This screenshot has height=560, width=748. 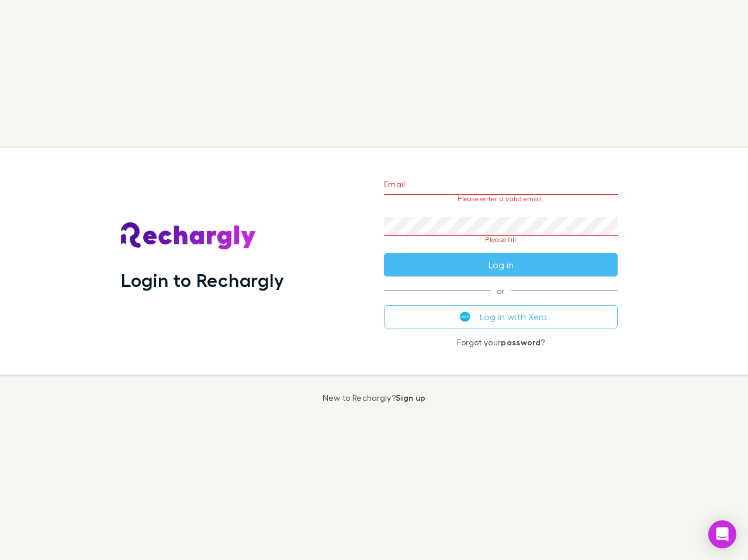 I want to click on p: Please enter a valid email., so click(x=501, y=199).